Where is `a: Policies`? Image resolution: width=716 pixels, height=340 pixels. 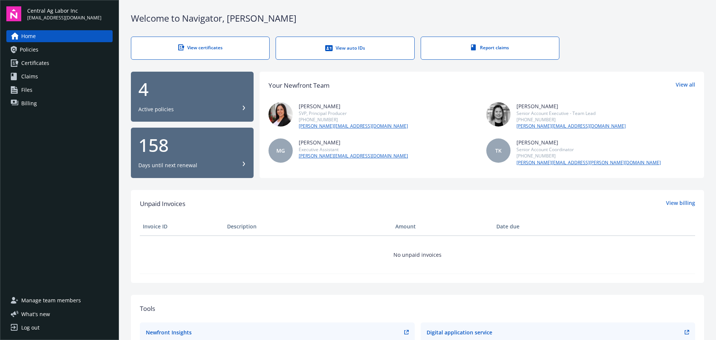
a: Policies is located at coordinates (59, 50).